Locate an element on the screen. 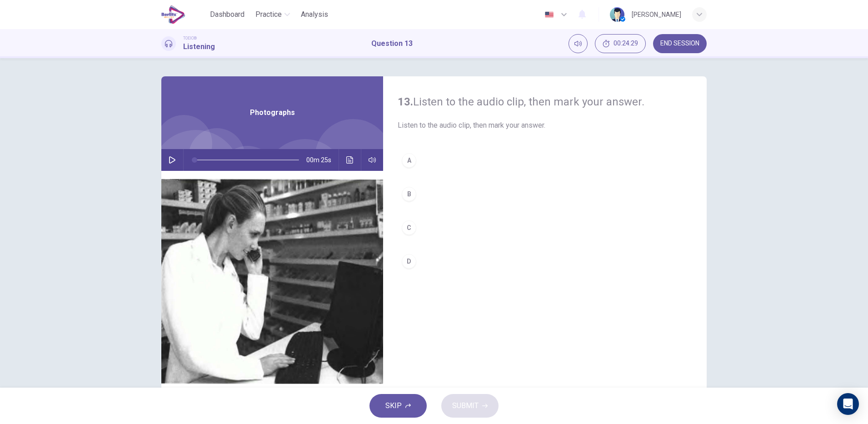 This screenshot has height=424, width=868. button: Practice is located at coordinates (273, 14).